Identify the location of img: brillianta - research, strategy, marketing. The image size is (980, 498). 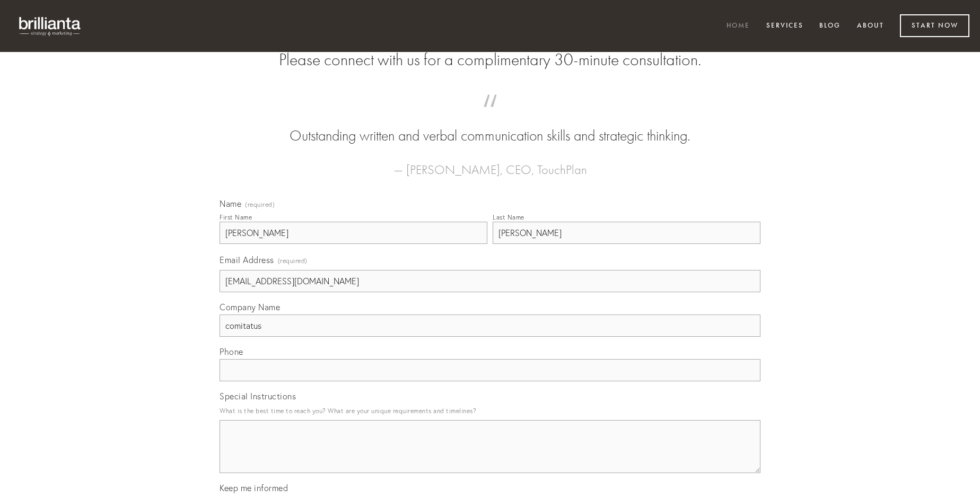
(50, 26).